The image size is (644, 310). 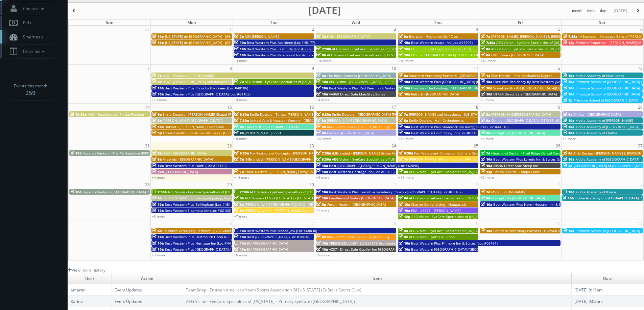 What do you see at coordinates (596, 133) in the screenshot?
I see `span: Kiddie Academy of Olathe` at bounding box center [596, 133].